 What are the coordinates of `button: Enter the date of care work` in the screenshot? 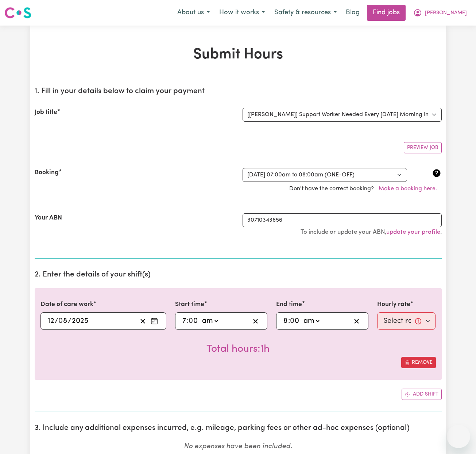 It's located at (154, 321).